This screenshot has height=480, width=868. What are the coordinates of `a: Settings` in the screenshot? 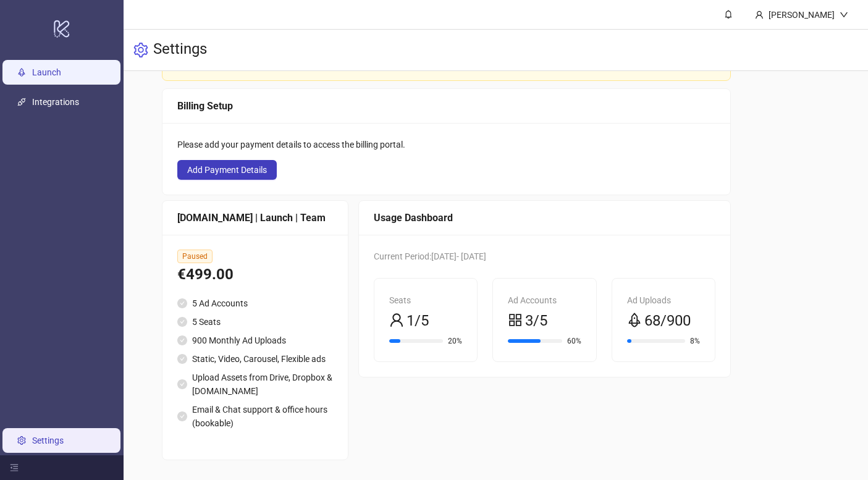 It's located at (48, 440).